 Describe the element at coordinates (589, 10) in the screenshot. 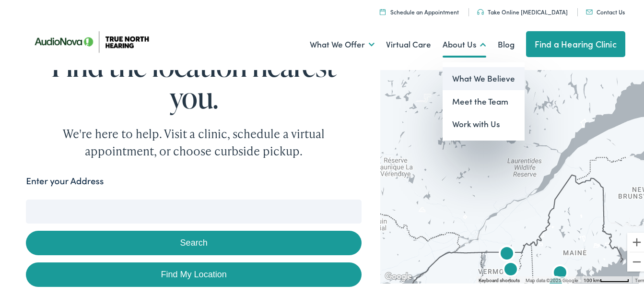

I see `img: Mail icon in color code ffb348, used for communication purposes` at that location.